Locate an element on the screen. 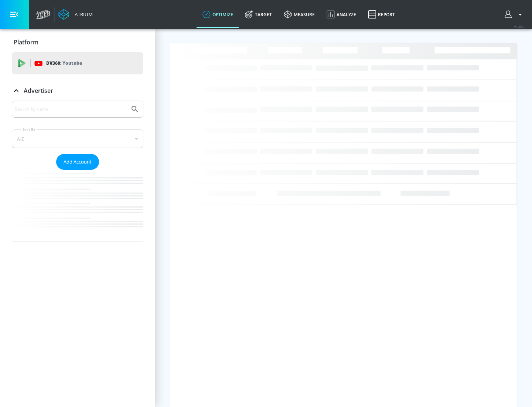 This screenshot has width=532, height=407. p: Platform is located at coordinates (26, 42).